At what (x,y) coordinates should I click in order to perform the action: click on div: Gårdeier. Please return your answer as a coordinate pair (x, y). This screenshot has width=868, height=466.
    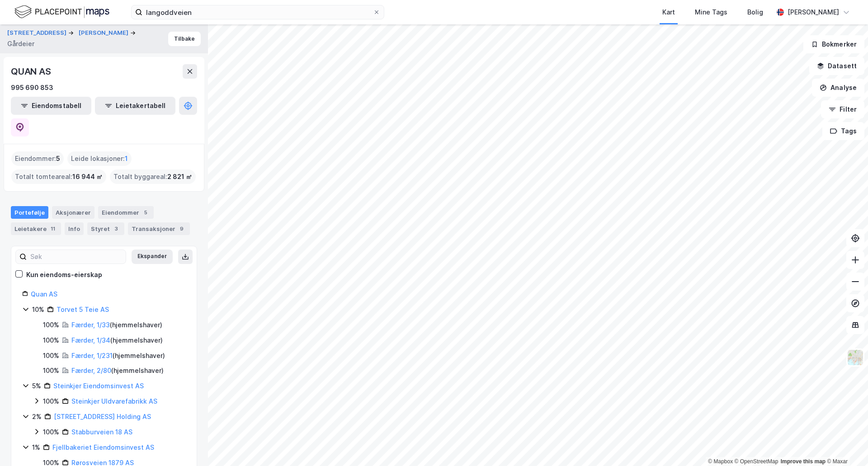
    Looking at the image, I should click on (21, 44).